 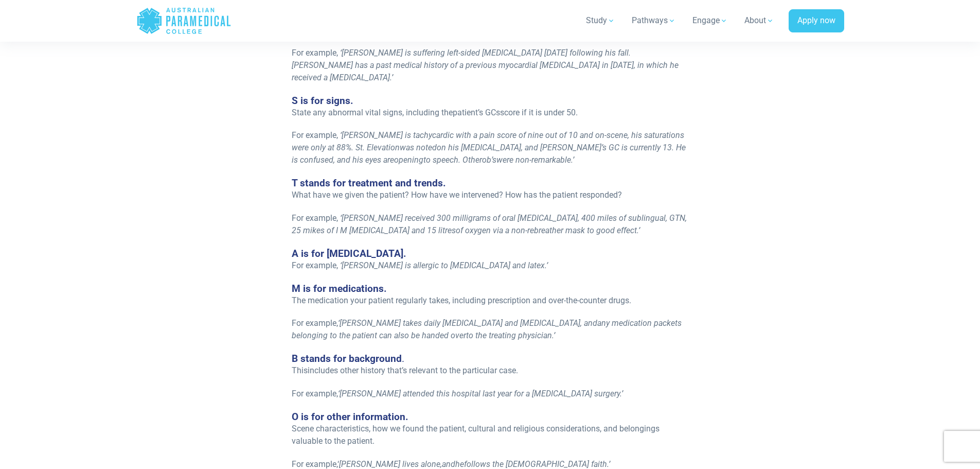 I want to click on p: Scene characteristics, how we found the patient, cultural and religious considerations, and belon..., so click(x=490, y=435).